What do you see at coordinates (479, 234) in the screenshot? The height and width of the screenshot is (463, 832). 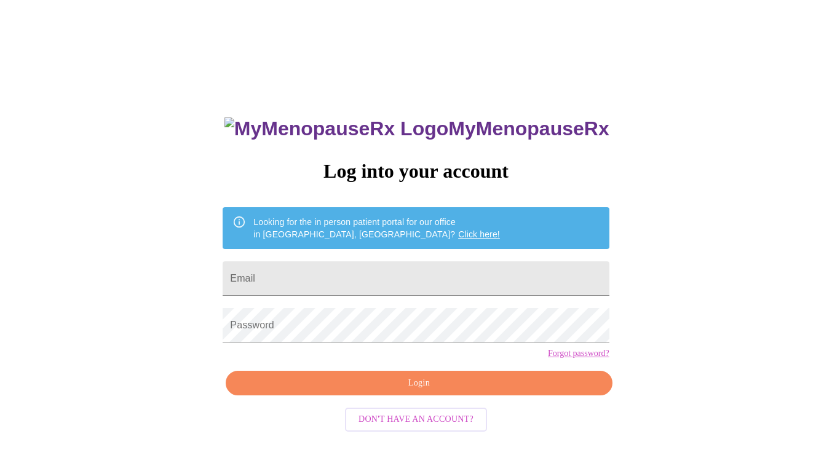 I see `a: Click here!` at bounding box center [479, 234].